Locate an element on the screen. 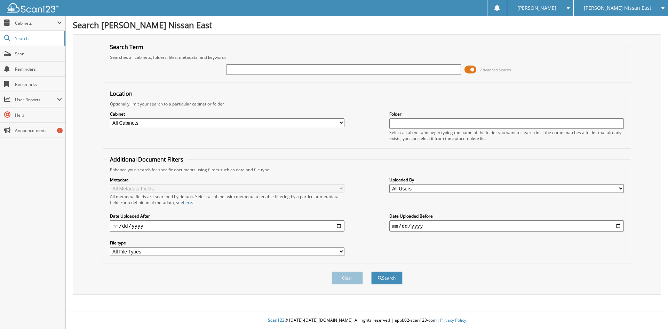 The height and width of the screenshot is (329, 668). div: Select a cabinet and begin typing the name of the folder you want to search in. If the name match... is located at coordinates (507, 135).